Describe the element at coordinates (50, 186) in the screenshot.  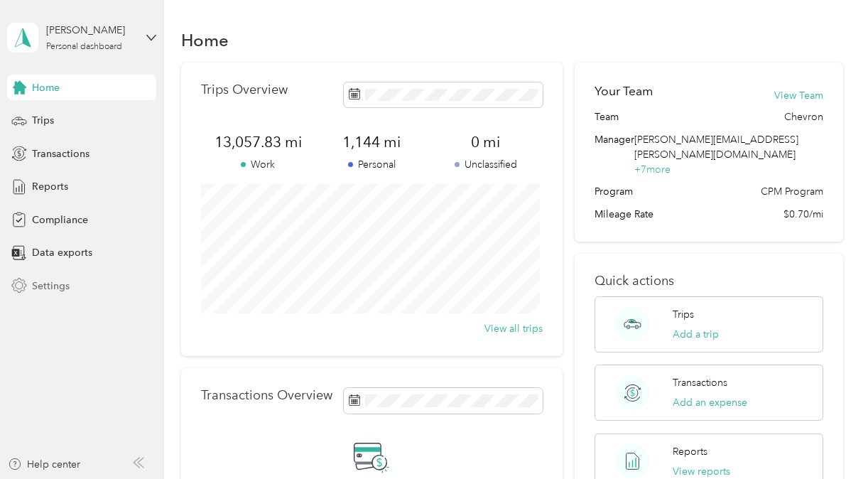
I see `span: Reports` at that location.